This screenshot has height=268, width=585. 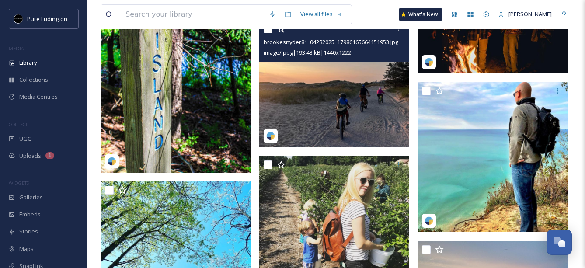 What do you see at coordinates (321, 14) in the screenshot?
I see `a: View all files` at bounding box center [321, 14].